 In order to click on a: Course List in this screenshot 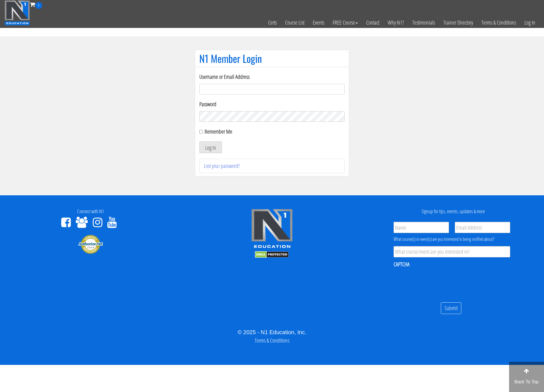, I will do `click(295, 23)`.